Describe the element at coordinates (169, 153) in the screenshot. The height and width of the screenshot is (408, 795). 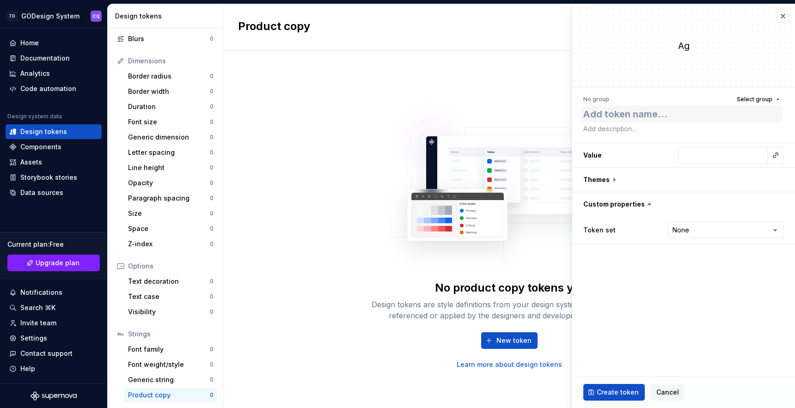
I see `div: Letter spacing` at that location.